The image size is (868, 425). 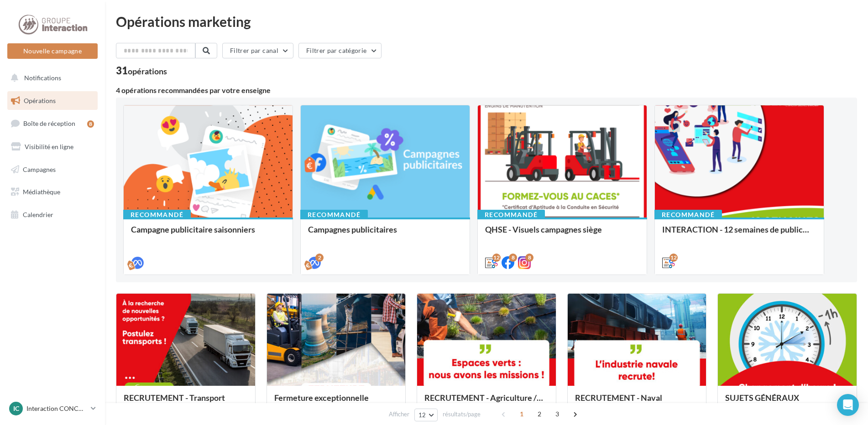 What do you see at coordinates (49, 146) in the screenshot?
I see `span: Visibilité en ligne` at bounding box center [49, 146].